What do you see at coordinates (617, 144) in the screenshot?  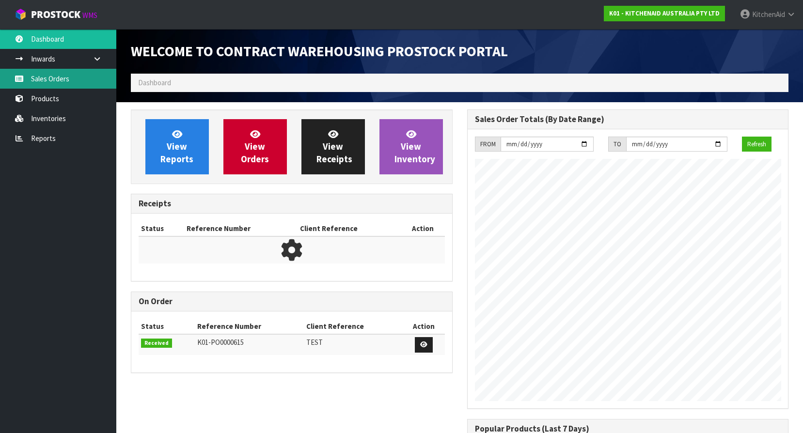 I see `div: TO` at bounding box center [617, 144].